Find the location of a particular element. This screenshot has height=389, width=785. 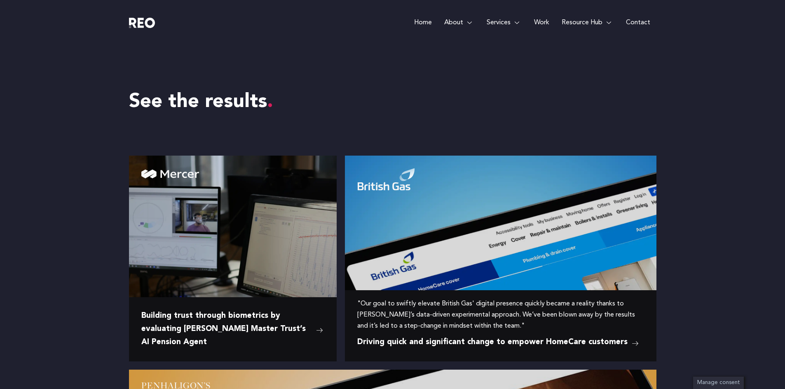

span: Driving quick and significant change to empower HomeCare customers is located at coordinates (492, 343).